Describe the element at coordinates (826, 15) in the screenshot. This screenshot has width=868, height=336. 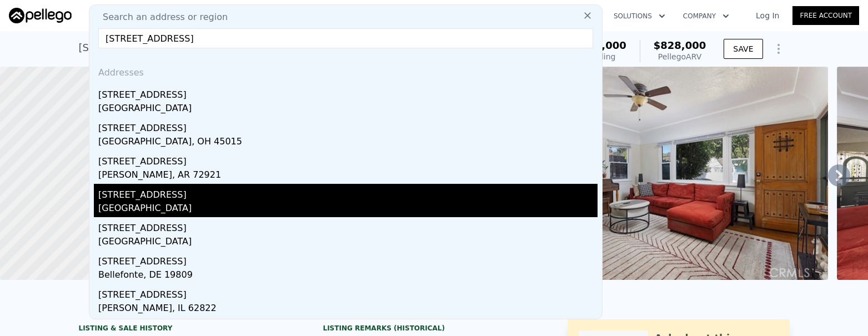
I see `a: Free Account` at that location.